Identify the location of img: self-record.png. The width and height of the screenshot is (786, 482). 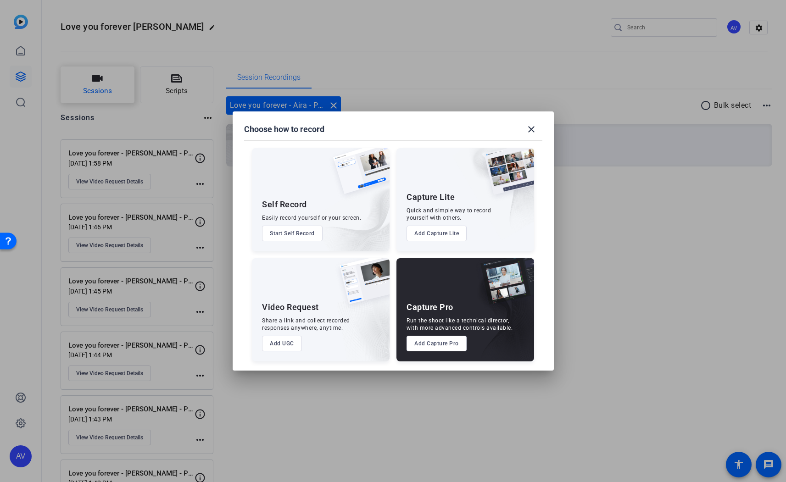
(358, 176).